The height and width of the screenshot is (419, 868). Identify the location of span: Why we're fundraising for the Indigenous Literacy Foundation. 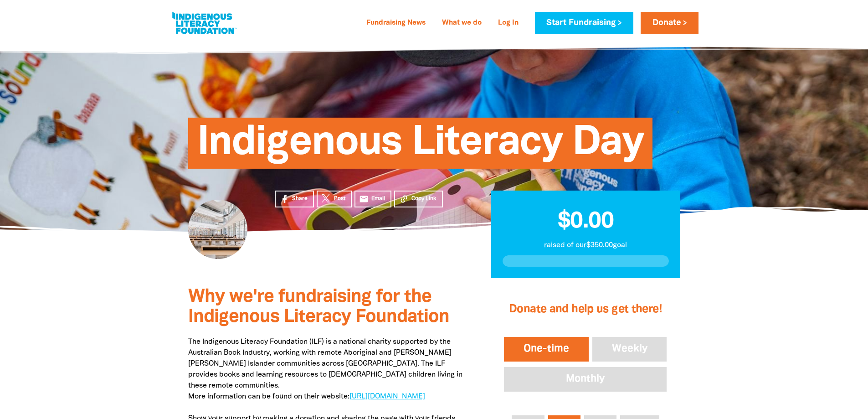
(318, 307).